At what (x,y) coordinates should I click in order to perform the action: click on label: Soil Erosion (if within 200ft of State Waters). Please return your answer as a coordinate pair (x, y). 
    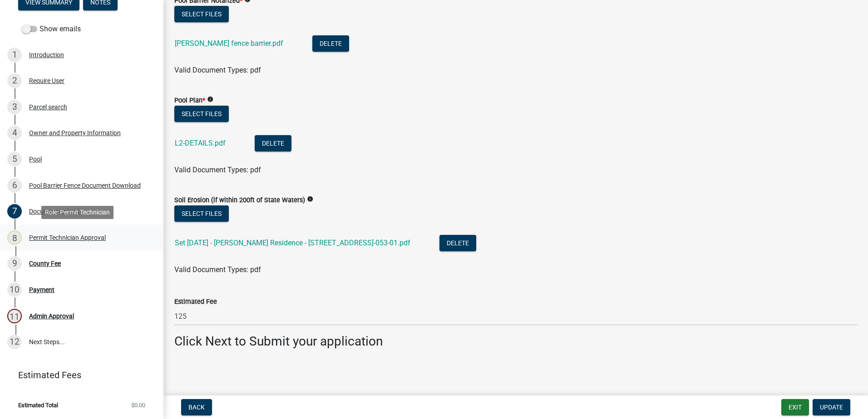
    Looking at the image, I should click on (240, 200).